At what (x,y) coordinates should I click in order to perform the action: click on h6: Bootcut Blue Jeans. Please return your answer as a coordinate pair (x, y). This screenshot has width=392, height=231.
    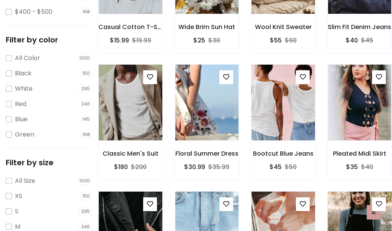
    Looking at the image, I should click on (283, 153).